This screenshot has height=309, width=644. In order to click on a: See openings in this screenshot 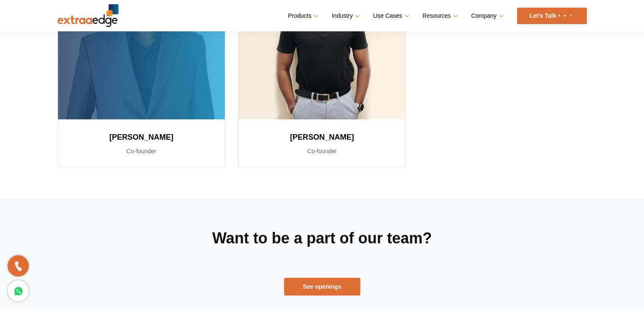, I will do `click(322, 286)`.